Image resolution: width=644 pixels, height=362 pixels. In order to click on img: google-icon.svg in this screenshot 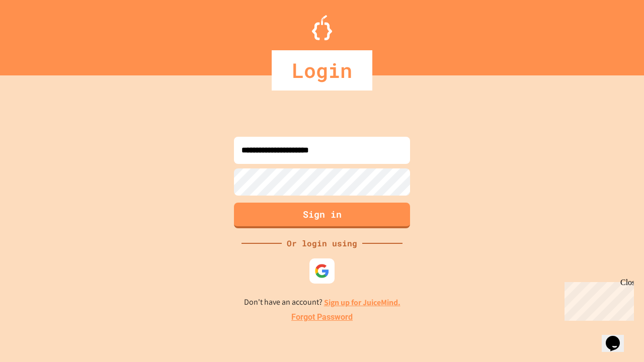, I will do `click(322, 271)`.